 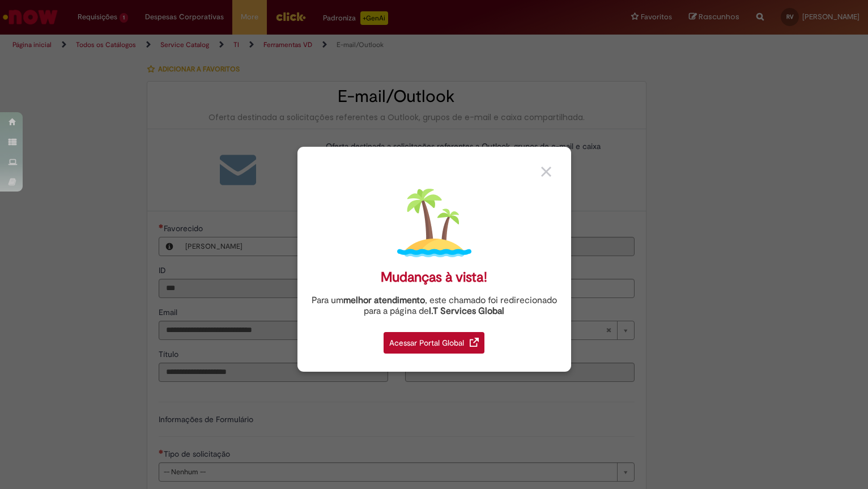 What do you see at coordinates (434, 277) in the screenshot?
I see `div: Mudanças à vista!` at bounding box center [434, 277].